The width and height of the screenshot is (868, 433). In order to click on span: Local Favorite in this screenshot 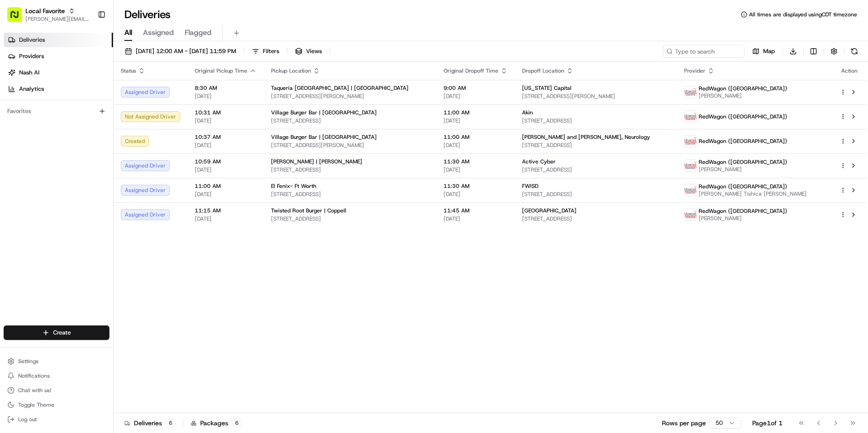, I will do `click(45, 11)`.